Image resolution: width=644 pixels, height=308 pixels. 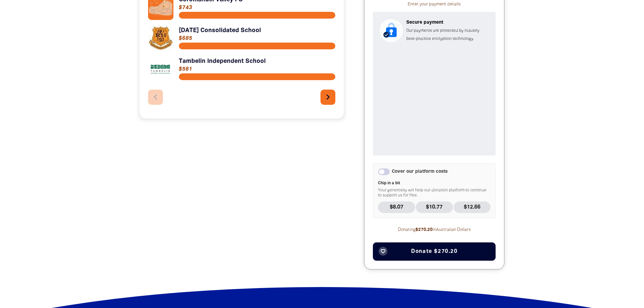 I want to click on b: $270.20, so click(x=424, y=230).